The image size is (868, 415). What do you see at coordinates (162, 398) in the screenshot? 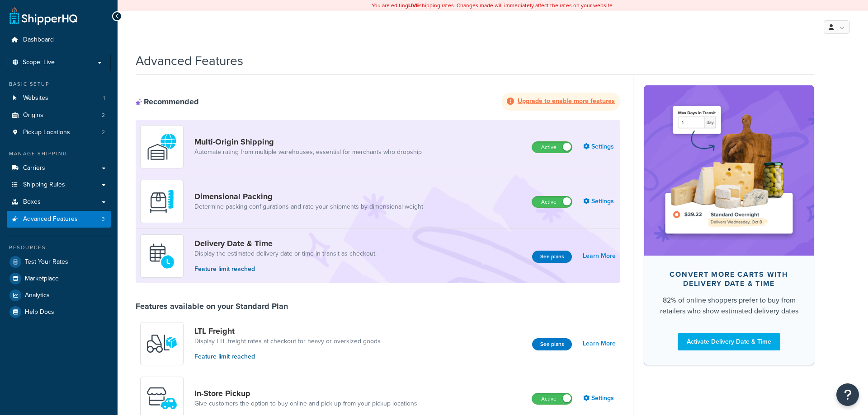
I see `img: wfgcfpwTIucLEAAAAASUVORK5CYII=` at bounding box center [162, 398].